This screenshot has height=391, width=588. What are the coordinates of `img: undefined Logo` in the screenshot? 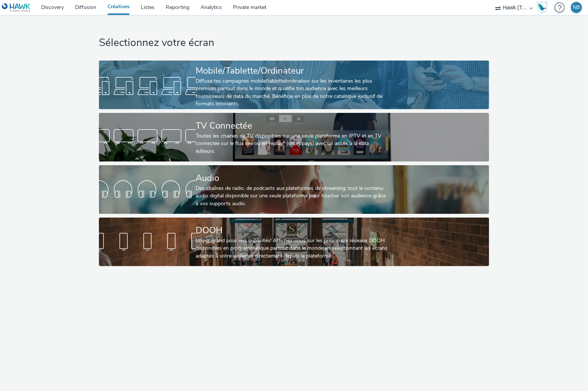 It's located at (16, 8).